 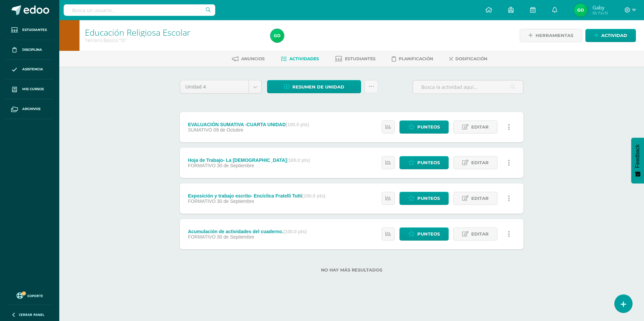 What do you see at coordinates (305, 58) in the screenshot?
I see `span: Actividades` at bounding box center [305, 58].